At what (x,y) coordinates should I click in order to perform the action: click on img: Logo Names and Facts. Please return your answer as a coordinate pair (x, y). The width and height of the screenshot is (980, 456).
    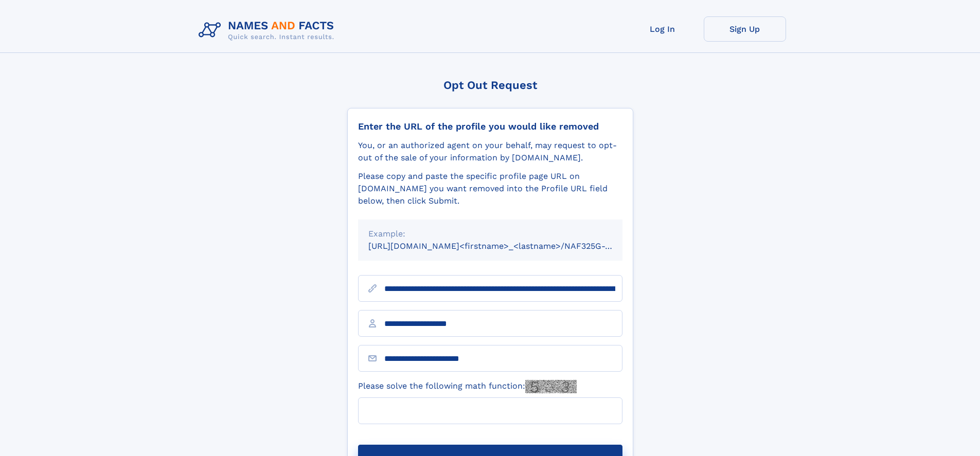
    Looking at the image, I should click on (268, 30).